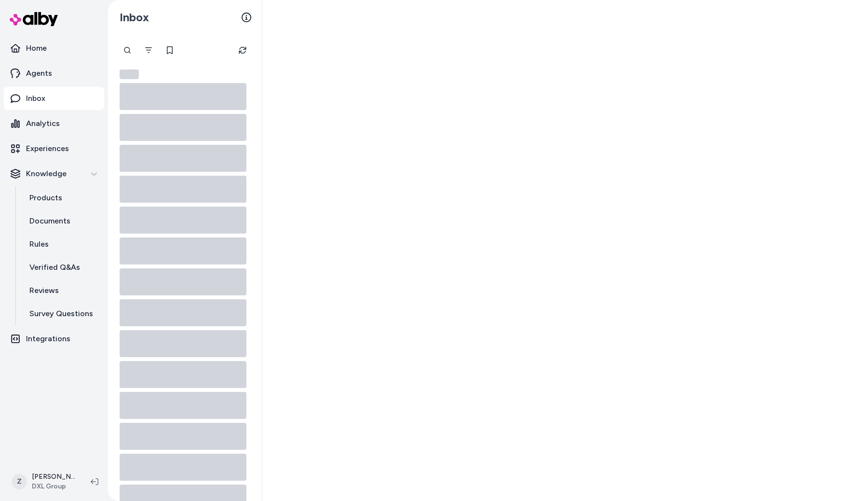 The image size is (868, 501). I want to click on a: Verified Q&As, so click(62, 267).